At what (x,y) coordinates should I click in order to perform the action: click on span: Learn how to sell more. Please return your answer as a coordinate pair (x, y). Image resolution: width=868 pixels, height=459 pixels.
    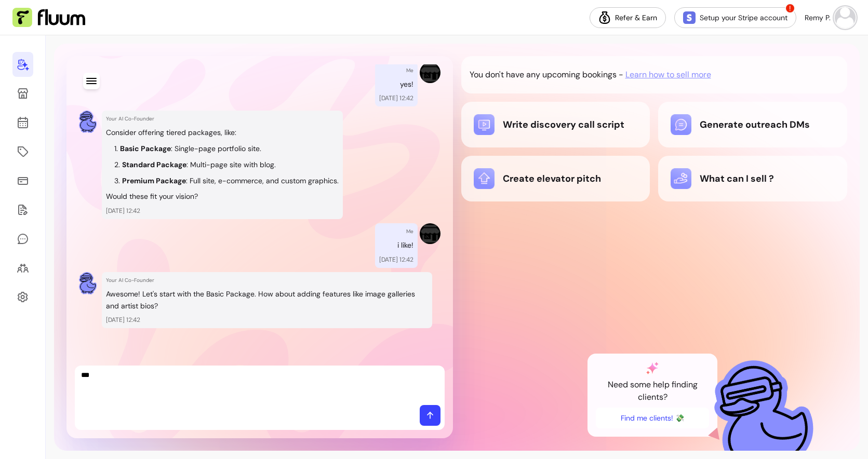
    Looking at the image, I should click on (668, 75).